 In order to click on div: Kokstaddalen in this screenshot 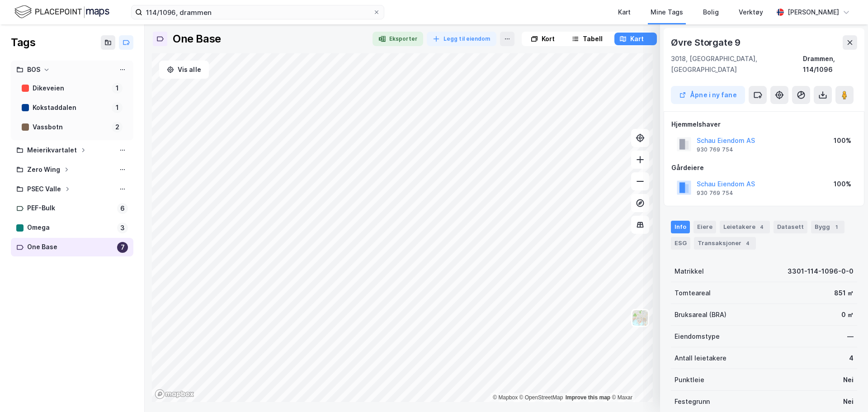, I will do `click(70, 108)`.